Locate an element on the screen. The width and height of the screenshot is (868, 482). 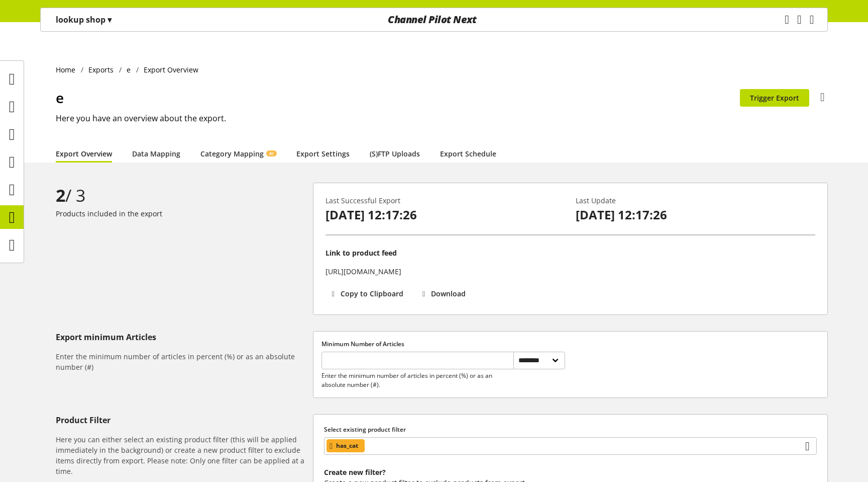
button: Download is located at coordinates (445, 293).